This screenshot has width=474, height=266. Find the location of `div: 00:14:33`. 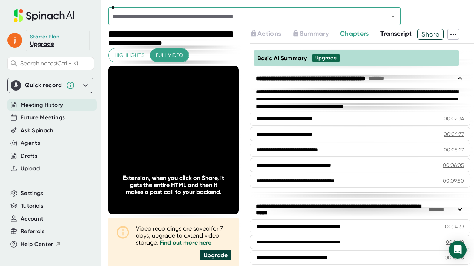

div: 00:14:33 is located at coordinates (454, 227).